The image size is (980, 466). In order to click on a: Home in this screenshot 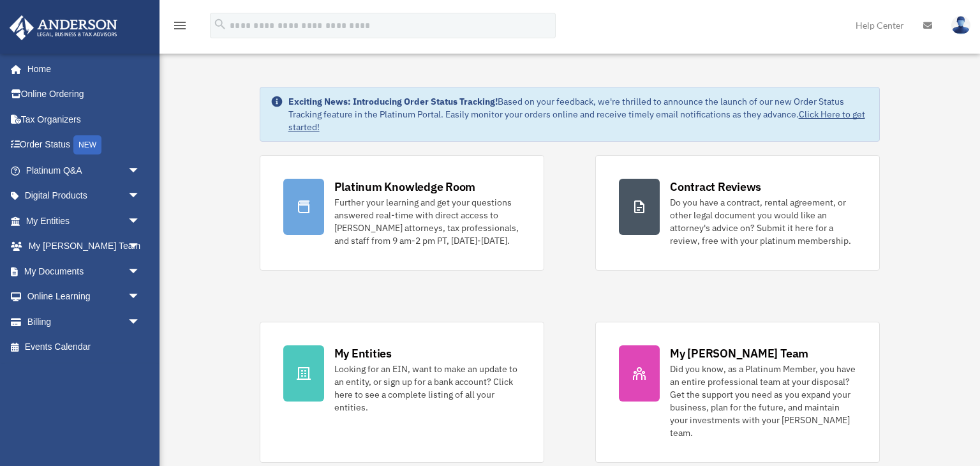, I will do `click(81, 69)`.